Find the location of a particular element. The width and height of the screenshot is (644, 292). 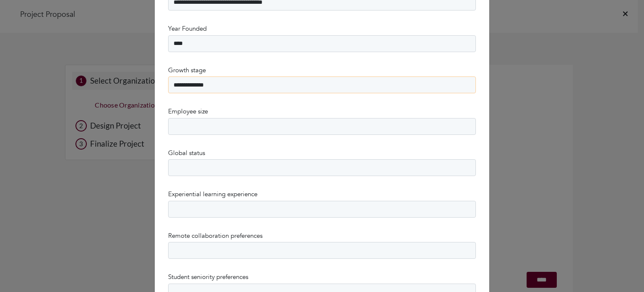

label: Experiential learning experience is located at coordinates (213, 194).